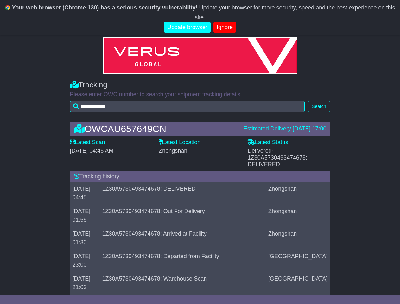 The height and width of the screenshot is (304, 400). What do you see at coordinates (319, 106) in the screenshot?
I see `button: Search` at bounding box center [319, 106].